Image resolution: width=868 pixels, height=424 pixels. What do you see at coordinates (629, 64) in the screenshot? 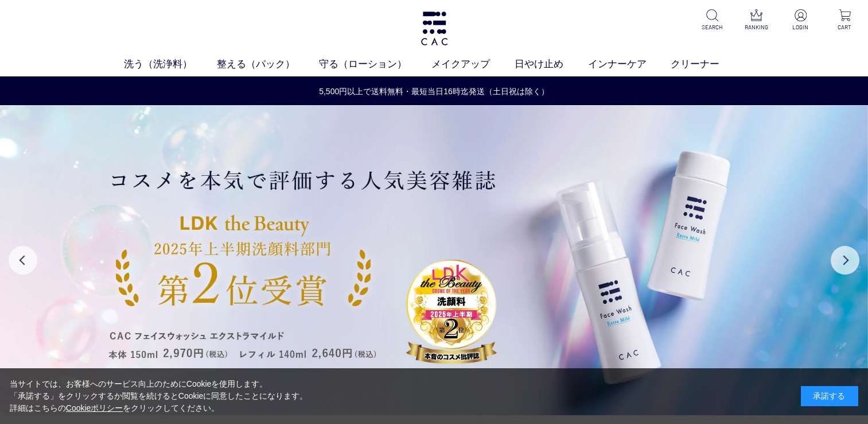
I see `a: インナーケア` at bounding box center [629, 64].